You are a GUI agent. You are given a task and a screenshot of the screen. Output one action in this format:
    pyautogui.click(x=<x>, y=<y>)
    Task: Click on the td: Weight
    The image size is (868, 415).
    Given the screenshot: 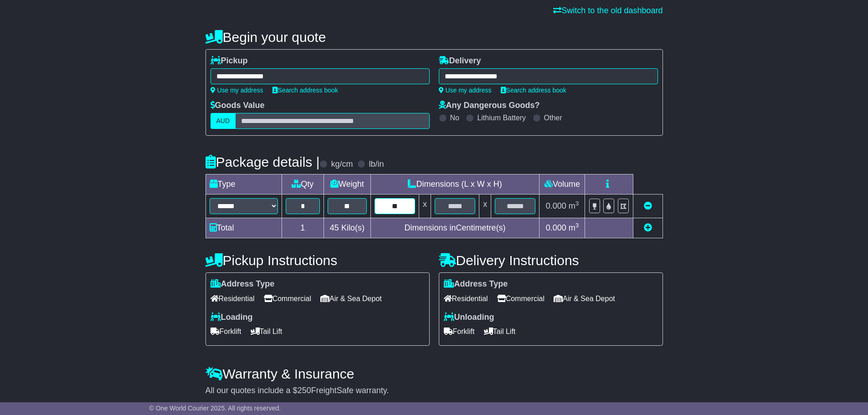 What is the action you would take?
    pyautogui.click(x=347, y=185)
    